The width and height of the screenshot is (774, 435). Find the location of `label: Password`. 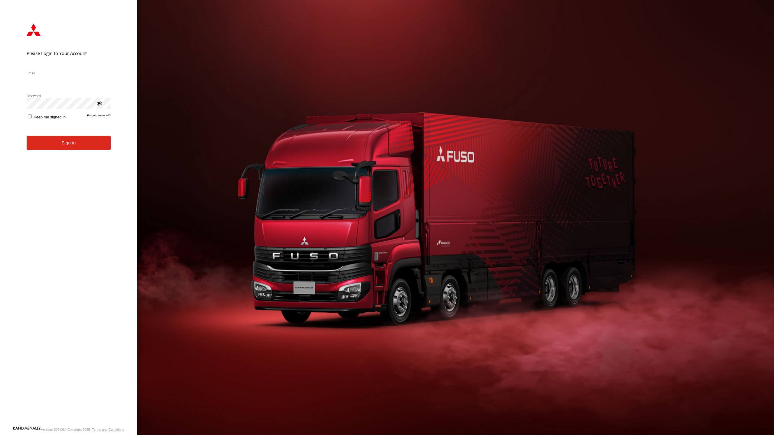

label: Password is located at coordinates (69, 96).